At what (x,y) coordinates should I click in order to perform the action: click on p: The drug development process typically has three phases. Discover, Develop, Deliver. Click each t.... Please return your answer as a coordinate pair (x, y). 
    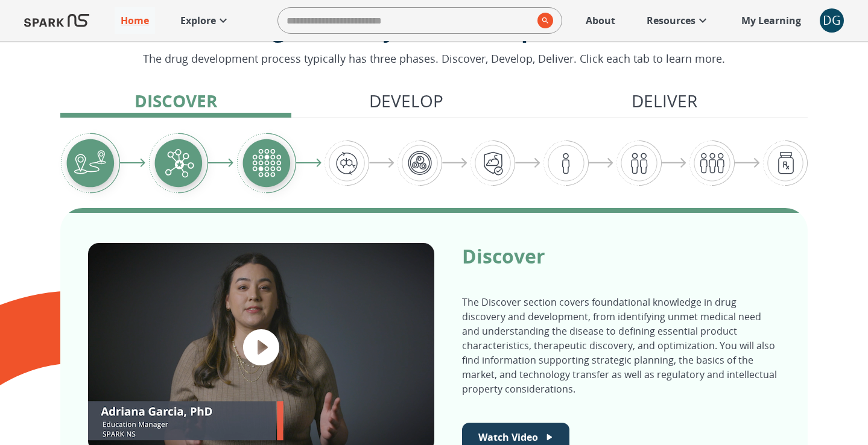
    Looking at the image, I should click on (434, 59).